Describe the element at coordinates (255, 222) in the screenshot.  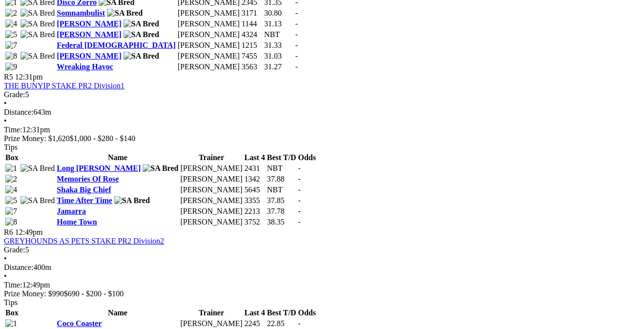
I see `td: 3752` at that location.